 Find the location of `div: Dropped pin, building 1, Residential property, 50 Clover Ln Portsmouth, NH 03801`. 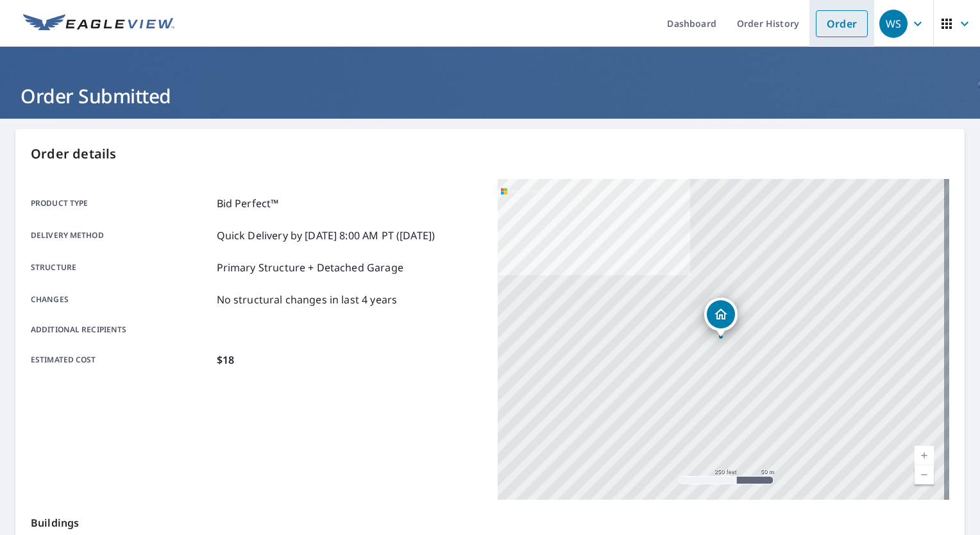

div: Dropped pin, building 1, Residential property, 50 Clover Ln Portsmouth, NH 03801 is located at coordinates (721, 317).